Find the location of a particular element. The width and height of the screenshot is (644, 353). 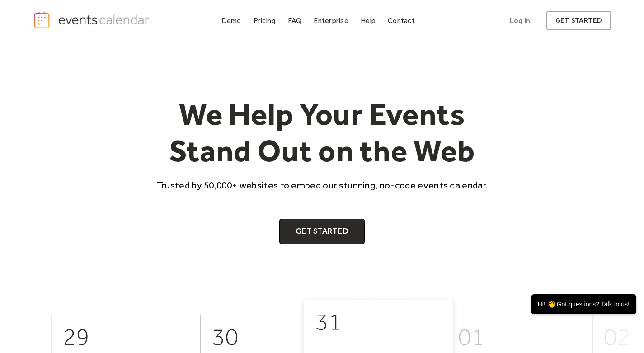

div: Contact is located at coordinates (401, 20).